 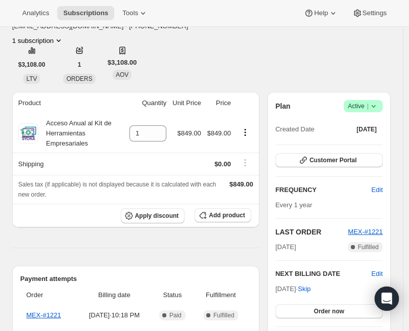 What do you see at coordinates (157, 216) in the screenshot?
I see `span: Apply discount` at bounding box center [157, 216].